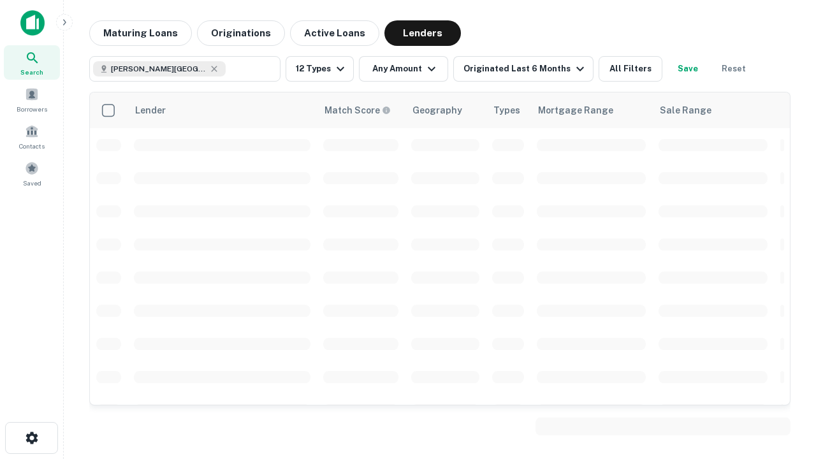 The image size is (816, 459). What do you see at coordinates (358, 110) in the screenshot?
I see `div: Capitalize uses an advanced AI algorithm to match your search with the best lender. The match sco...` at bounding box center [358, 110].